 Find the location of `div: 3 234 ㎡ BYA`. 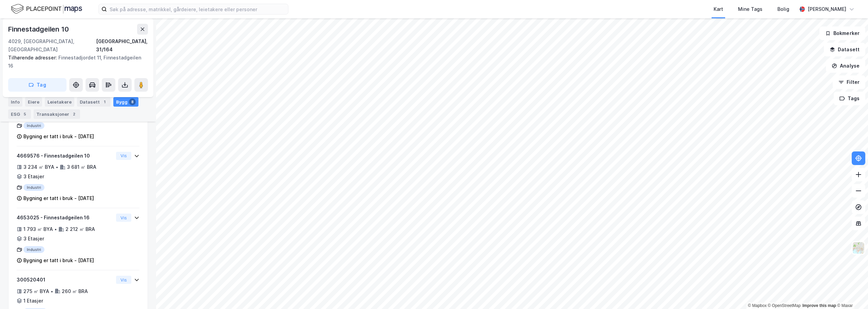

div: 3 234 ㎡ BYA is located at coordinates (39, 167).